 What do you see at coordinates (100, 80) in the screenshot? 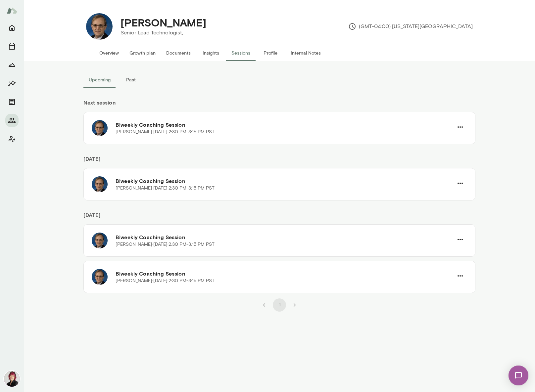
I see `button: Upcoming` at bounding box center [100, 80].